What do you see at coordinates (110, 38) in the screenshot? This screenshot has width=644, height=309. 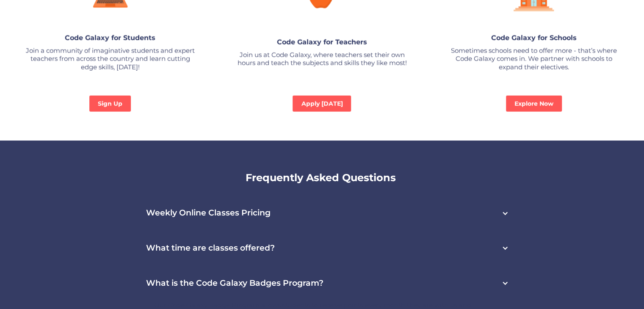 I see `h3: Code Galaxy for Students` at bounding box center [110, 38].